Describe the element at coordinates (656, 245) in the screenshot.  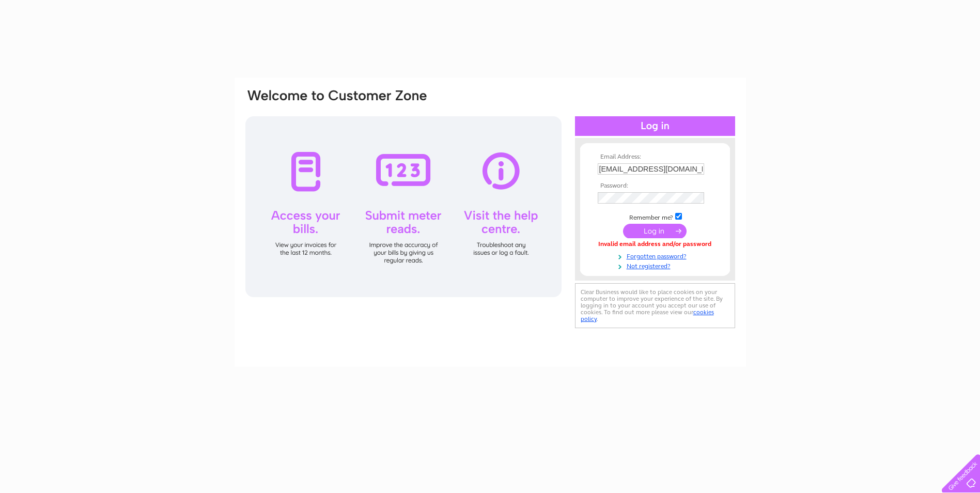
I see `div: Invalid email address and/or password` at that location.